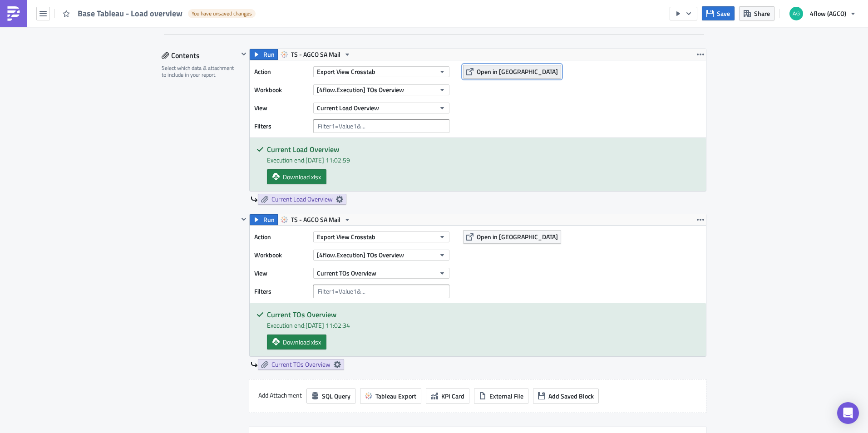 Image resolution: width=868 pixels, height=433 pixels. What do you see at coordinates (391, 396) in the screenshot?
I see `button: Tableau Export` at bounding box center [391, 396].